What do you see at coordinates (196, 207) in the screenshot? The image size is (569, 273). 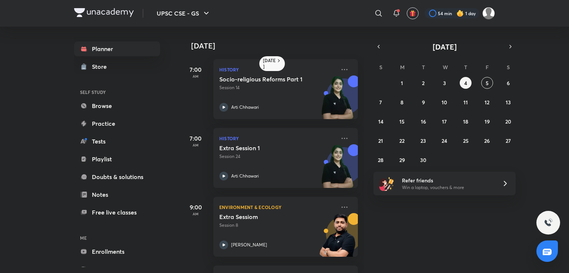 I see `h5: 9:00` at bounding box center [196, 207].